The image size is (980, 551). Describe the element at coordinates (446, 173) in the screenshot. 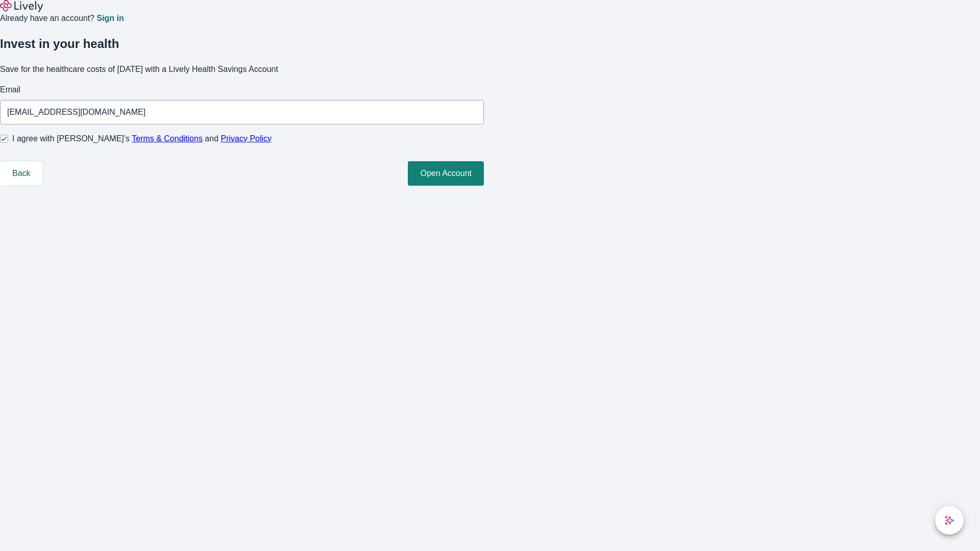

I see `button: Open Account` at that location.